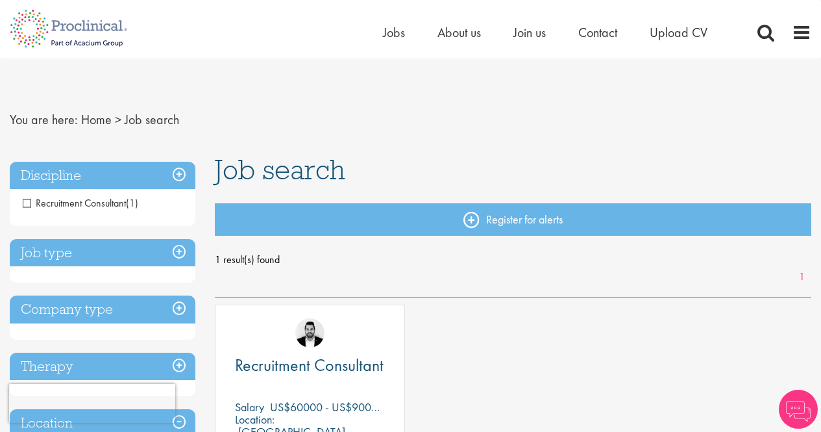  I want to click on span: (1), so click(132, 202).